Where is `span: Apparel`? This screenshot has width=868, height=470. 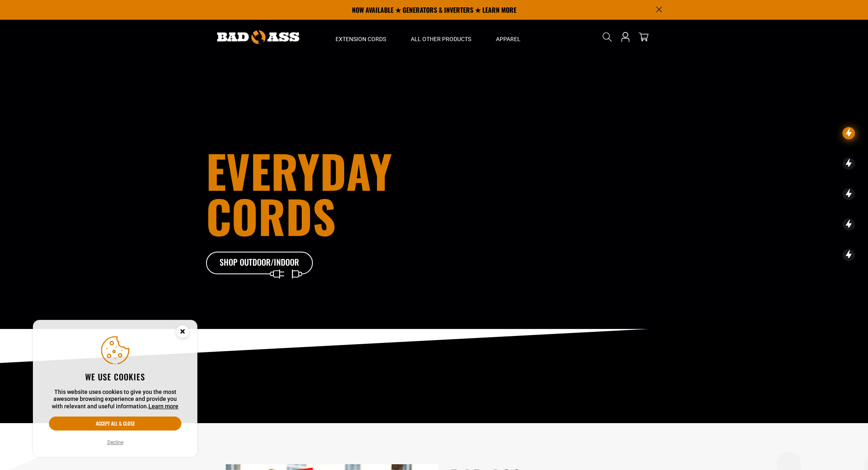 span: Apparel is located at coordinates (508, 39).